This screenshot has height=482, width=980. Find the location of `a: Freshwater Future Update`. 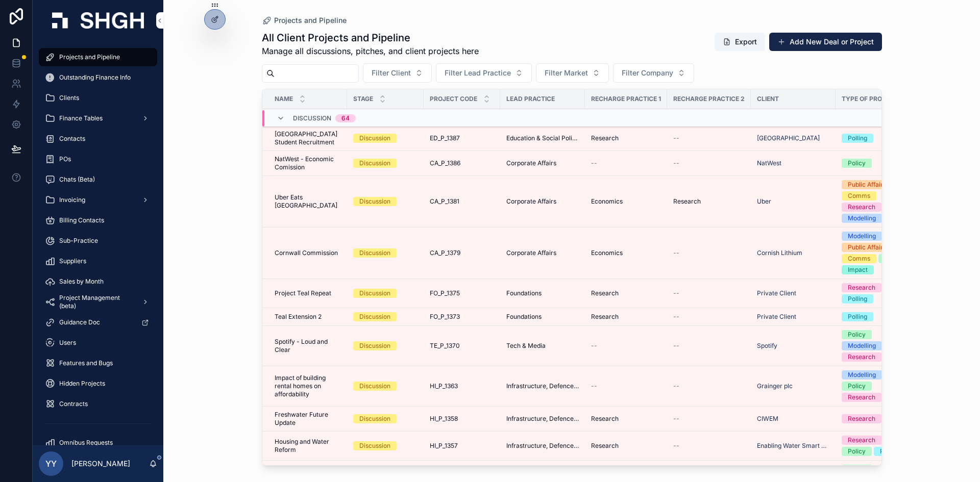

a: Freshwater Future Update is located at coordinates (308, 419).